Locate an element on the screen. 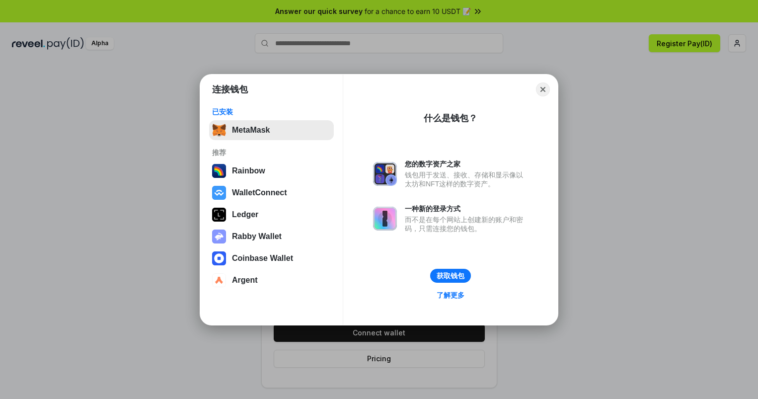 This screenshot has height=399, width=758. button: Close is located at coordinates (543, 89).